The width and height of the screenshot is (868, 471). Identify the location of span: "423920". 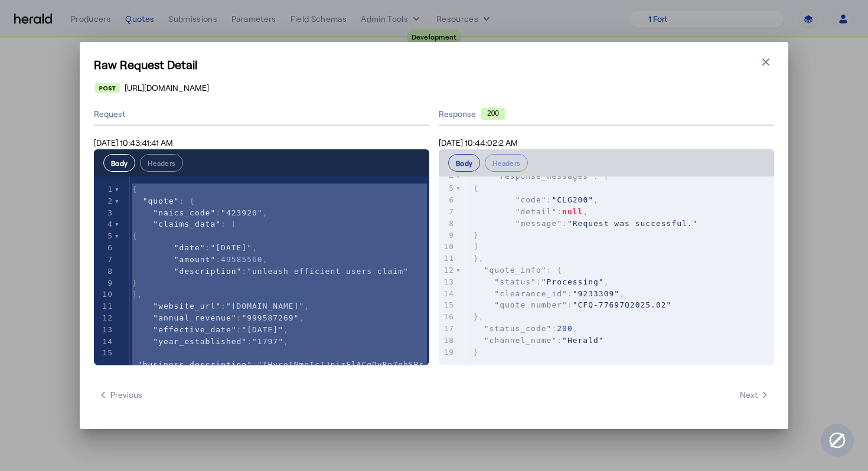
(242, 212).